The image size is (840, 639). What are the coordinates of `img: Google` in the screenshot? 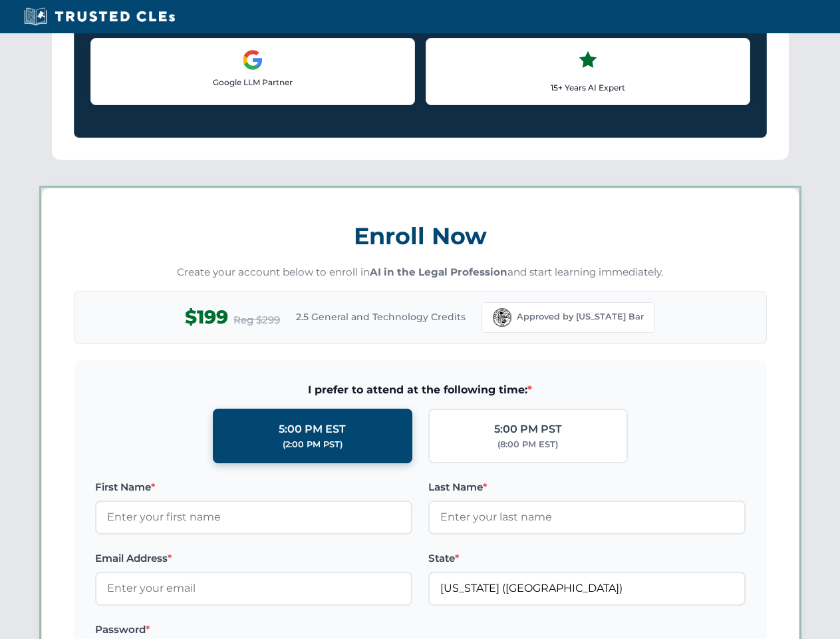 It's located at (252, 60).